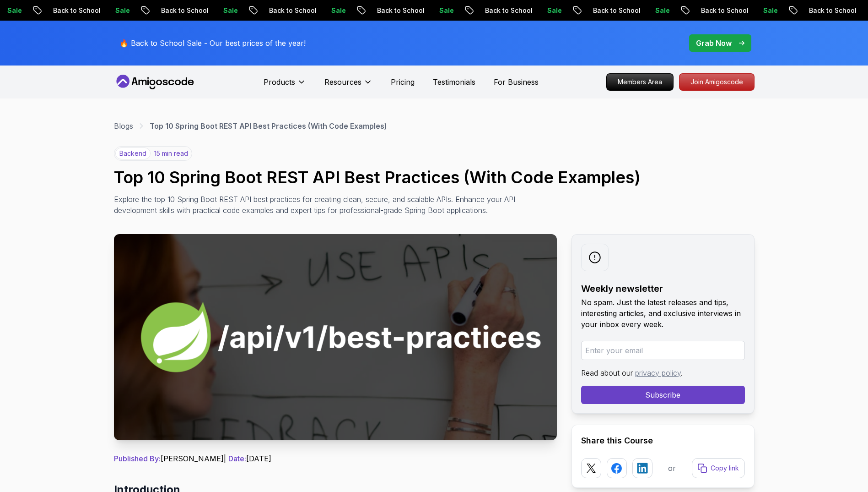 The height and width of the screenshot is (492, 868). Describe the element at coordinates (132, 153) in the screenshot. I see `p: backend` at that location.